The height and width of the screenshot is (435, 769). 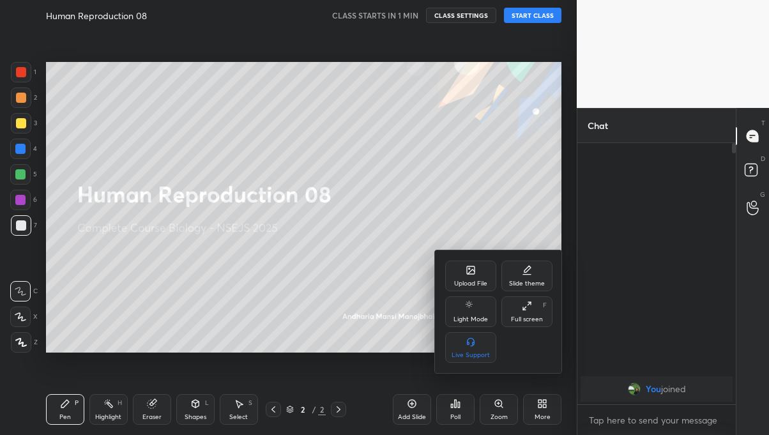 What do you see at coordinates (471, 355) in the screenshot?
I see `div: Live Support` at bounding box center [471, 355].